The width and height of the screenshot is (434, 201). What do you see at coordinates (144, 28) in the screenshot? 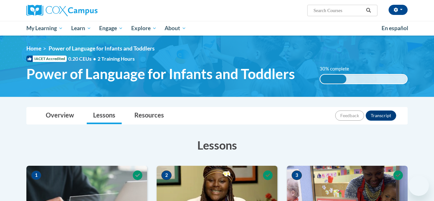
I see `a: Explore` at bounding box center [144, 28].